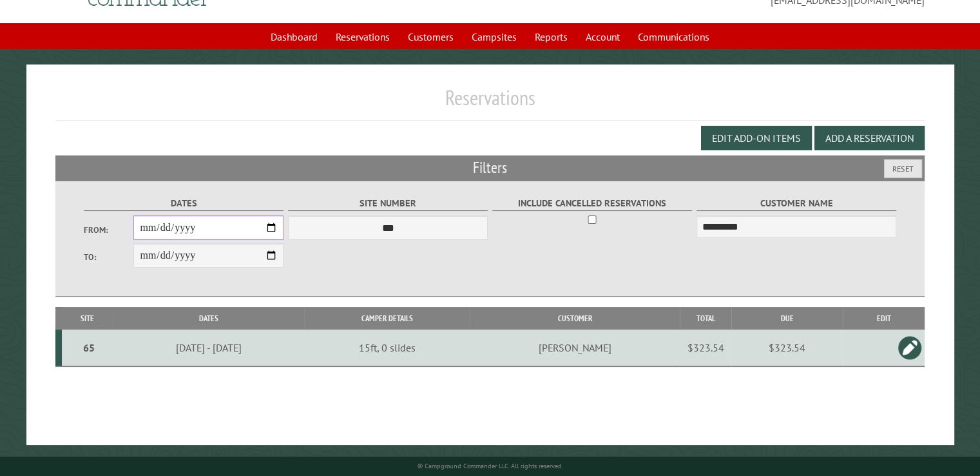  What do you see at coordinates (209, 318) in the screenshot?
I see `th: Dates` at bounding box center [209, 318].